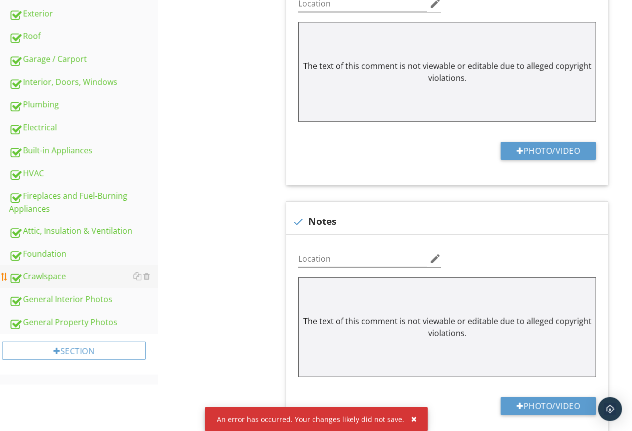 The image size is (632, 431). Describe the element at coordinates (83, 277) in the screenshot. I see `div: Crawlspace` at that location.